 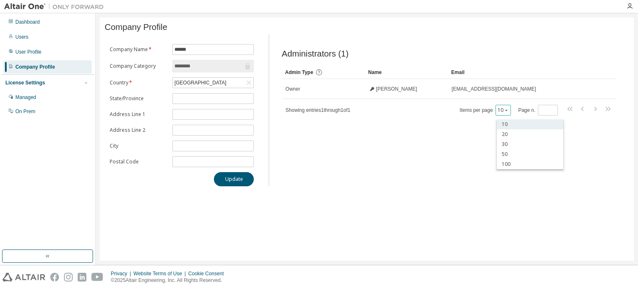 What do you see at coordinates (293, 89) in the screenshot?
I see `span: Owner` at bounding box center [293, 89].